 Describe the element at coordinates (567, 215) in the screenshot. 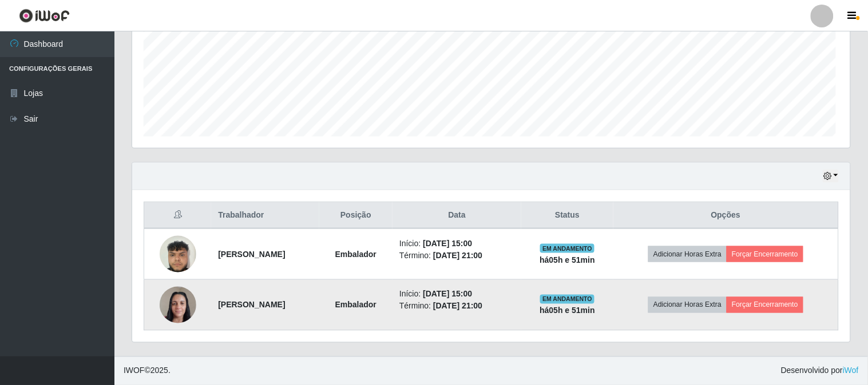

I see `th: Status` at that location.